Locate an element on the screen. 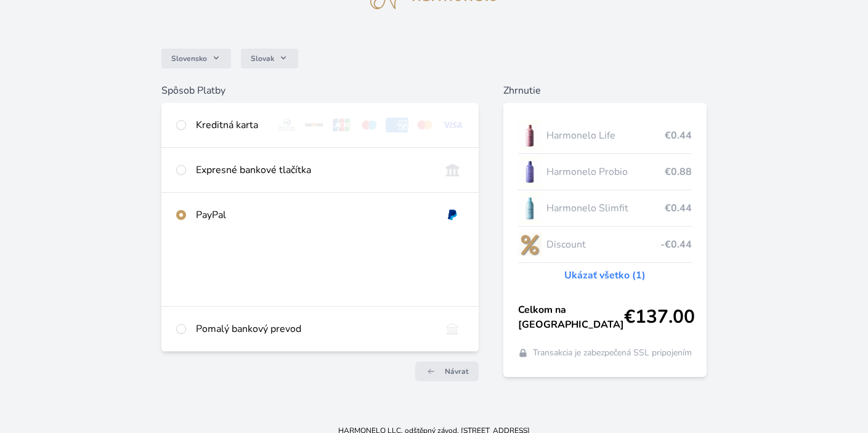 Image resolution: width=868 pixels, height=433 pixels. h6: Zhrnutie is located at coordinates (605, 90).